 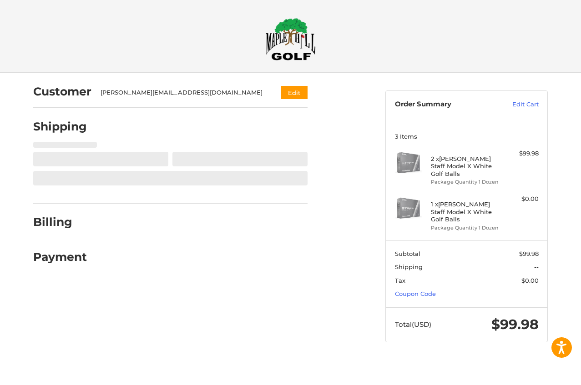 I want to click on img: Maple Hill Golf, so click(x=291, y=39).